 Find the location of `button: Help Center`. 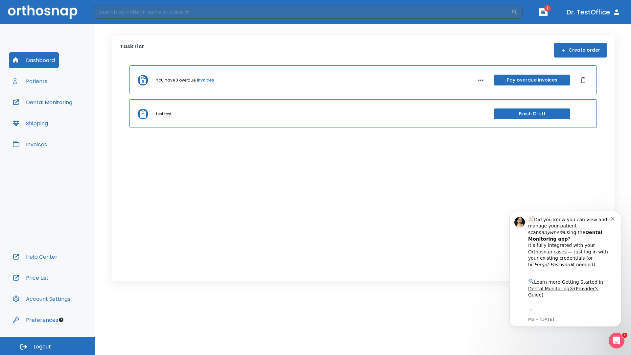

button: Help Center is located at coordinates (35, 257).